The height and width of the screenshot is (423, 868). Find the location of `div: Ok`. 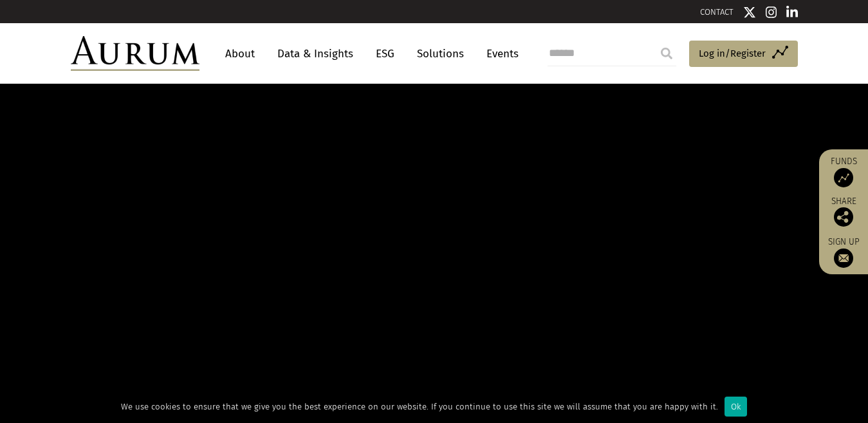

div: Ok is located at coordinates (736, 406).